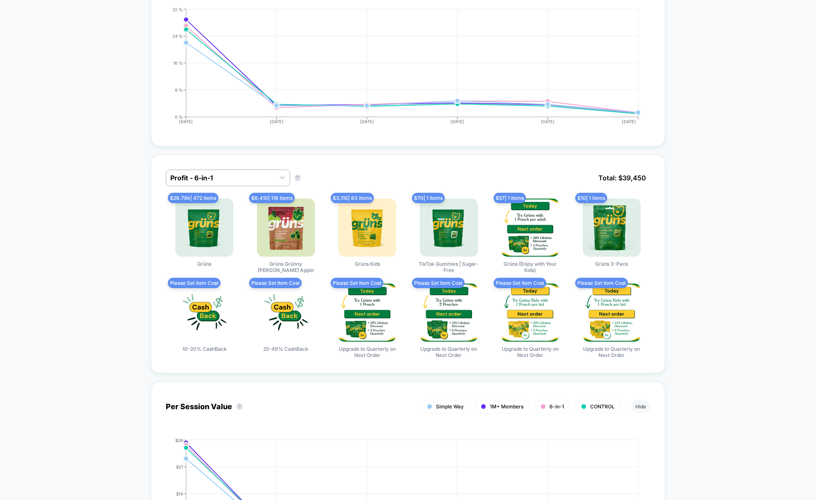  What do you see at coordinates (180, 466) in the screenshot?
I see `tspan: $21` at bounding box center [180, 466].